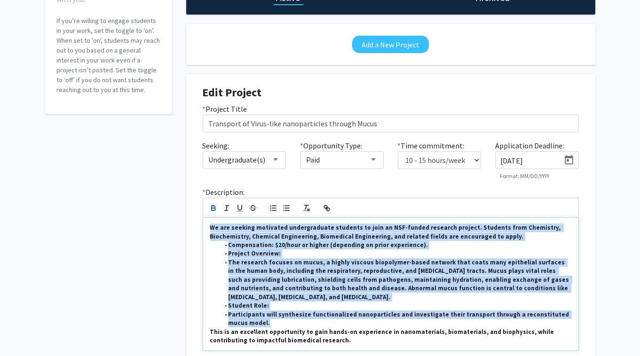  What do you see at coordinates (431, 146) in the screenshot?
I see `label: Time commitment:` at bounding box center [431, 146].